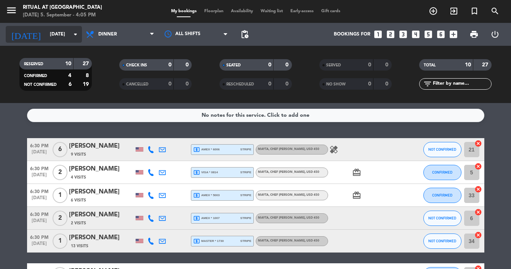 This screenshot has width=511, height=269. I want to click on strong: 8, so click(88, 75).